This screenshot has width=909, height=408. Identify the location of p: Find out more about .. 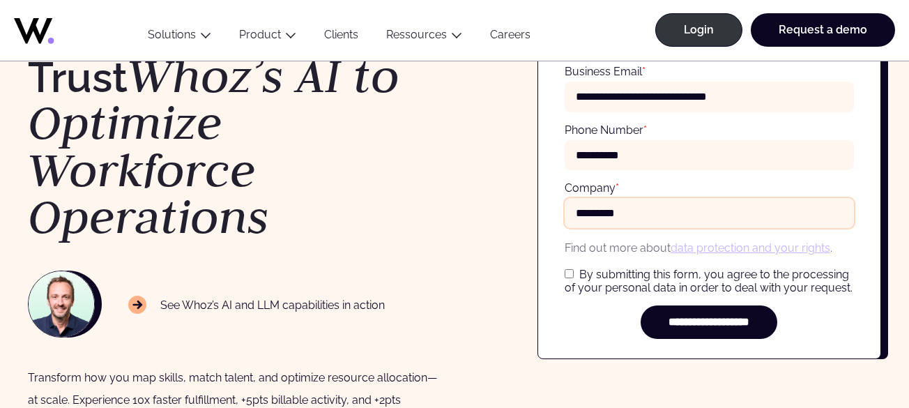
(709, 247).